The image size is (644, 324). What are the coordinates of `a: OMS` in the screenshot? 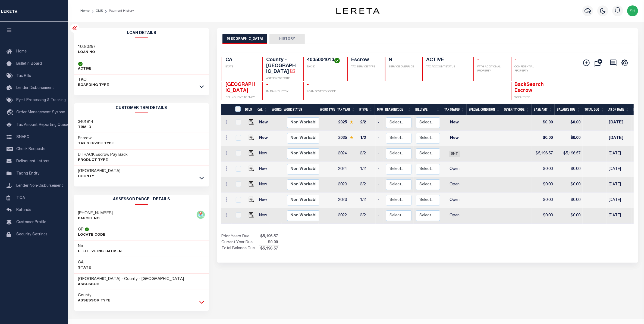 It's located at (99, 11).